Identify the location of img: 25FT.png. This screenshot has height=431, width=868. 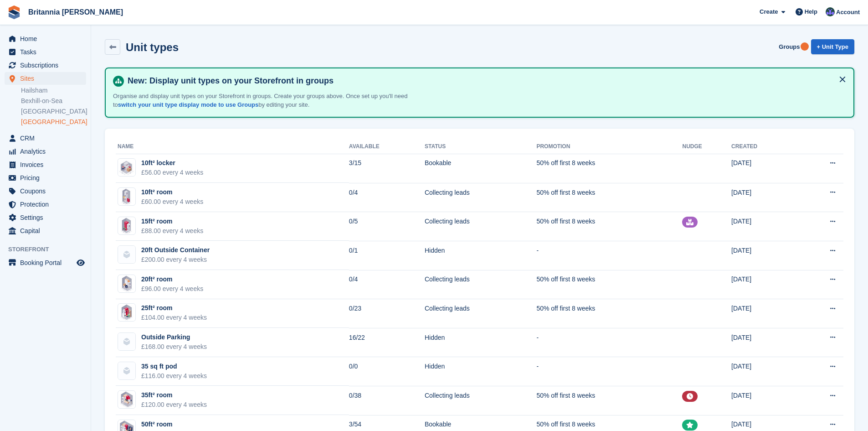
(127, 312).